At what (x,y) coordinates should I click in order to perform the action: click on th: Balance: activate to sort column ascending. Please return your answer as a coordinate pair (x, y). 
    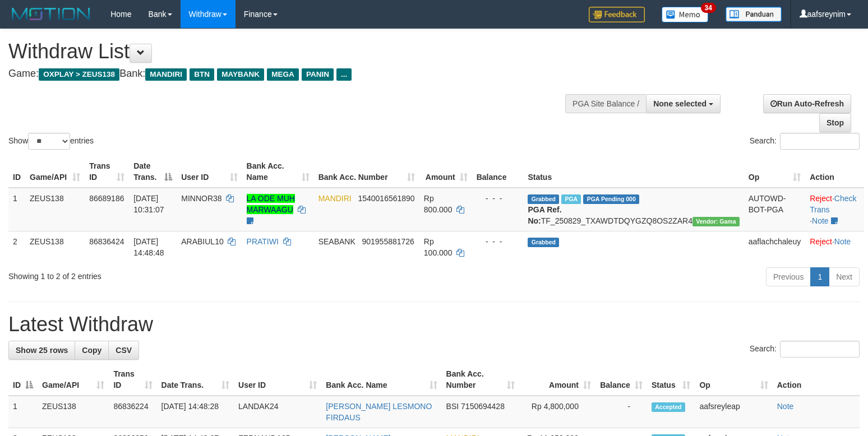
    Looking at the image, I should click on (621, 380).